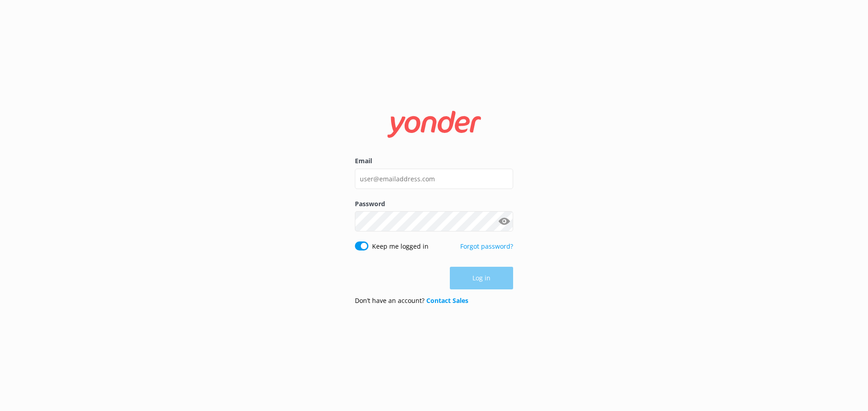 Image resolution: width=868 pixels, height=411 pixels. Describe the element at coordinates (434, 204) in the screenshot. I see `label: Password` at that location.